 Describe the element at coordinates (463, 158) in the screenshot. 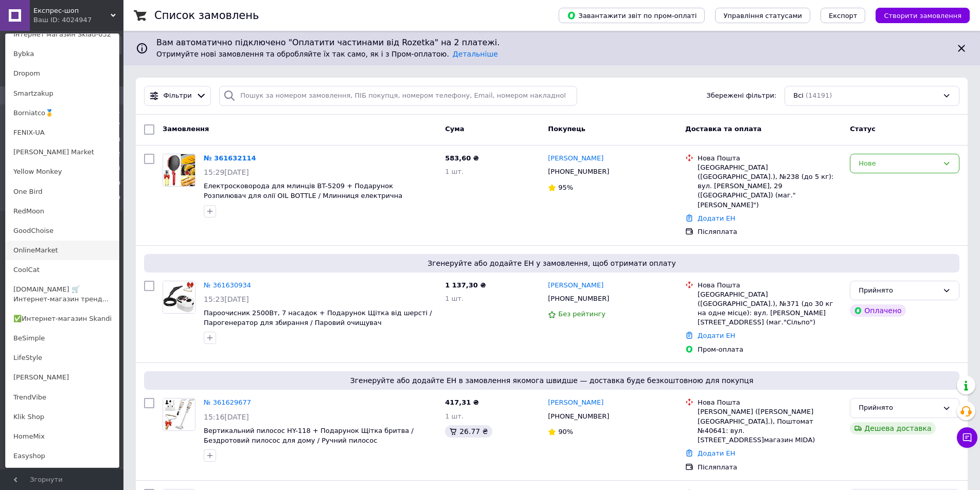

I see `span: 583,60 ₴` at that location.